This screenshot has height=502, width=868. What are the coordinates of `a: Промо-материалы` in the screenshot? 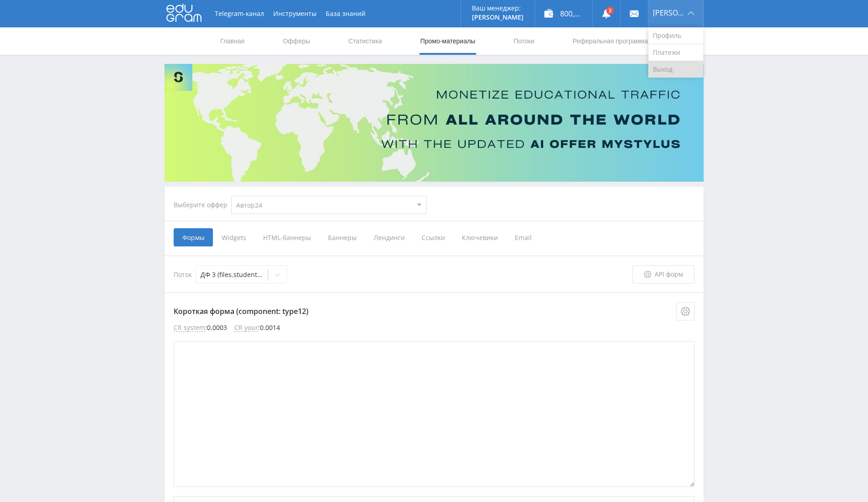 It's located at (447, 41).